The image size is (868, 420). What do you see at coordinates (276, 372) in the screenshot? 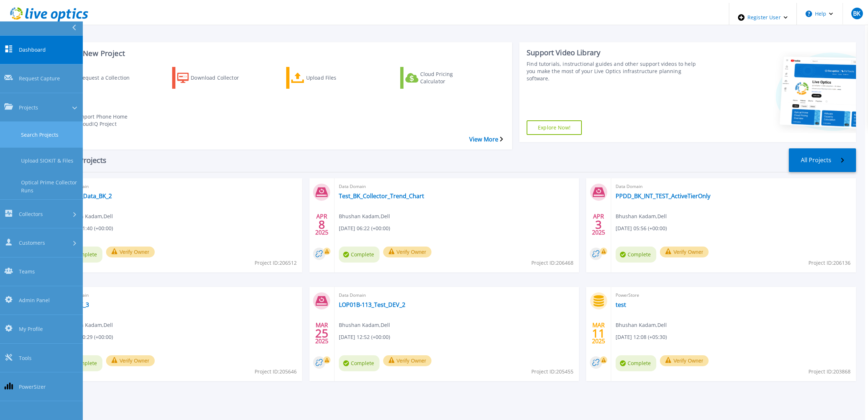
I see `span: Project ID: 205646` at bounding box center [276, 372].